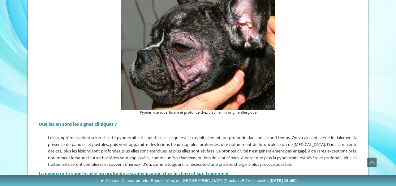 This screenshot has height=186, width=396. What do you see at coordinates (78, 124) in the screenshot?
I see `span: Quelles en sont les signes cliniques ?` at bounding box center [78, 124].